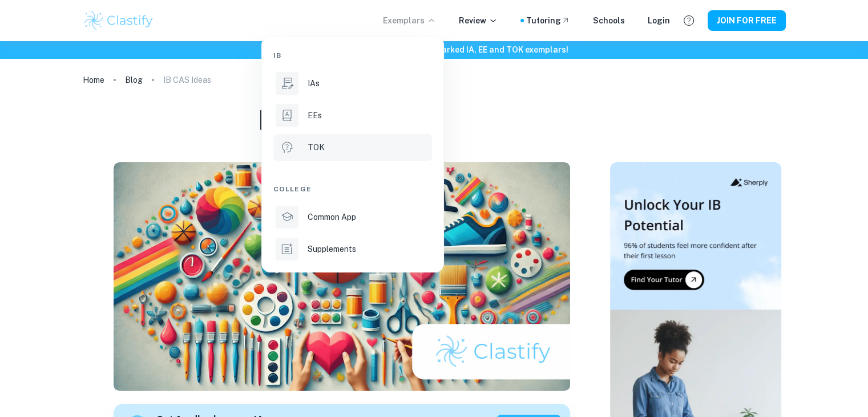  What do you see at coordinates (292, 189) in the screenshot?
I see `span: College` at bounding box center [292, 189].